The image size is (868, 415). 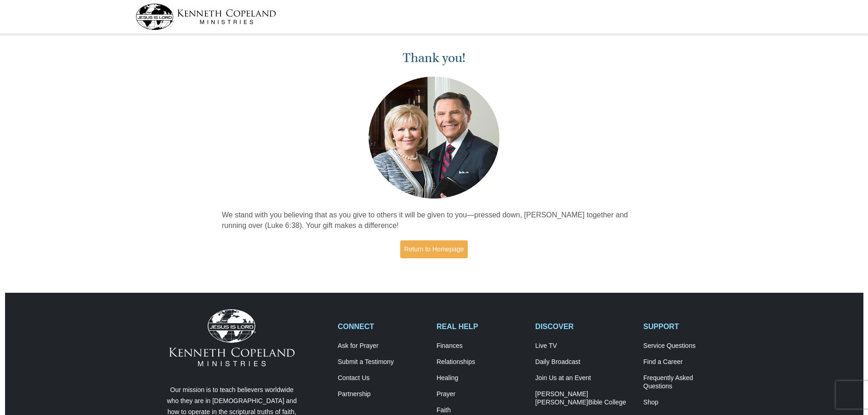 I want to click on a: Ask for Prayer, so click(x=382, y=346).